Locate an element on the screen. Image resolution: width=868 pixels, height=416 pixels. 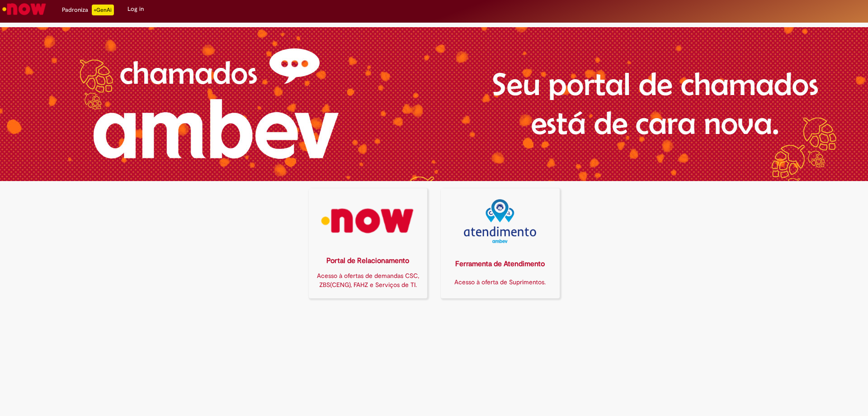
div: Acesso à ofertas de demandas CSC, ZBS(CENG), FAHZ e Serviços de TI. is located at coordinates (368, 280).